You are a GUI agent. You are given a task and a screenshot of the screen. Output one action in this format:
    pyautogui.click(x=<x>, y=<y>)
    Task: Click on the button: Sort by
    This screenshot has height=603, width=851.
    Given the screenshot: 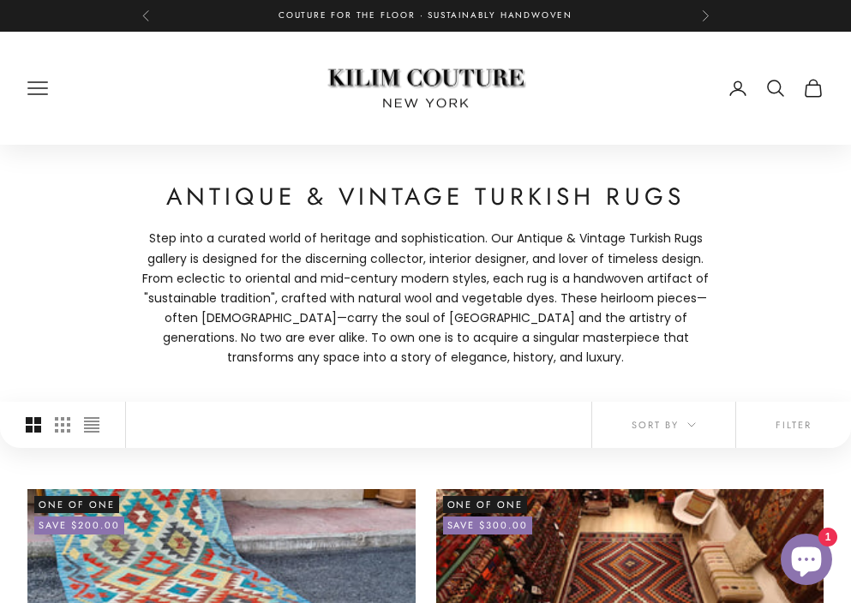 What is the action you would take?
    pyautogui.click(x=663, y=425)
    